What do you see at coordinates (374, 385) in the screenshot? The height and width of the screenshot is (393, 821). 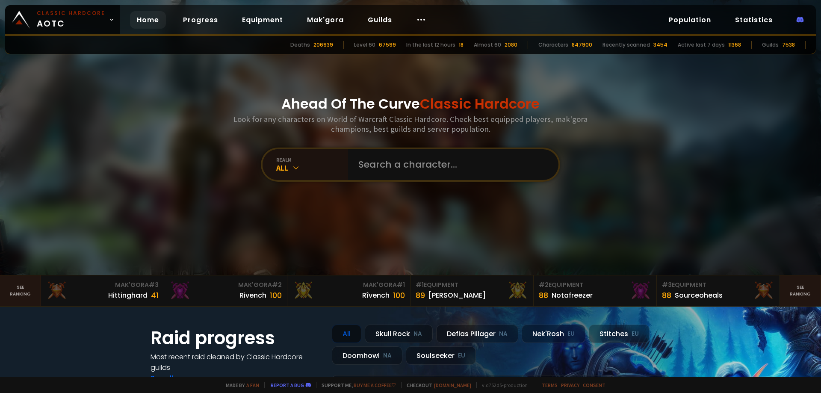 I see `a: Buy me a coffee` at bounding box center [374, 385].